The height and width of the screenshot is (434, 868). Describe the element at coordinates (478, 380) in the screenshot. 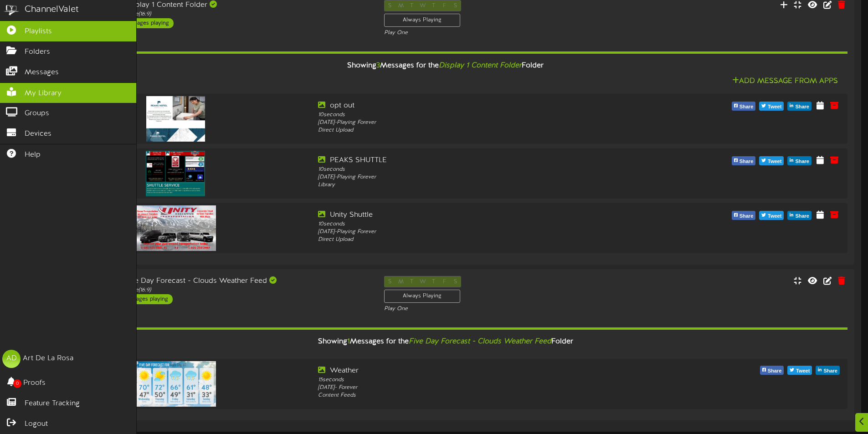

I see `div: 15 seconds` at that location.